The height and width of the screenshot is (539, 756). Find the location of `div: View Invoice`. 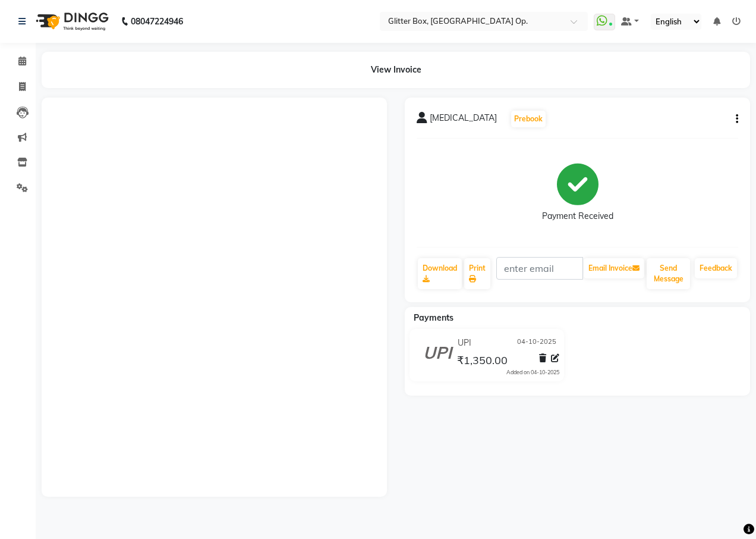

div: View Invoice is located at coordinates (396, 70).